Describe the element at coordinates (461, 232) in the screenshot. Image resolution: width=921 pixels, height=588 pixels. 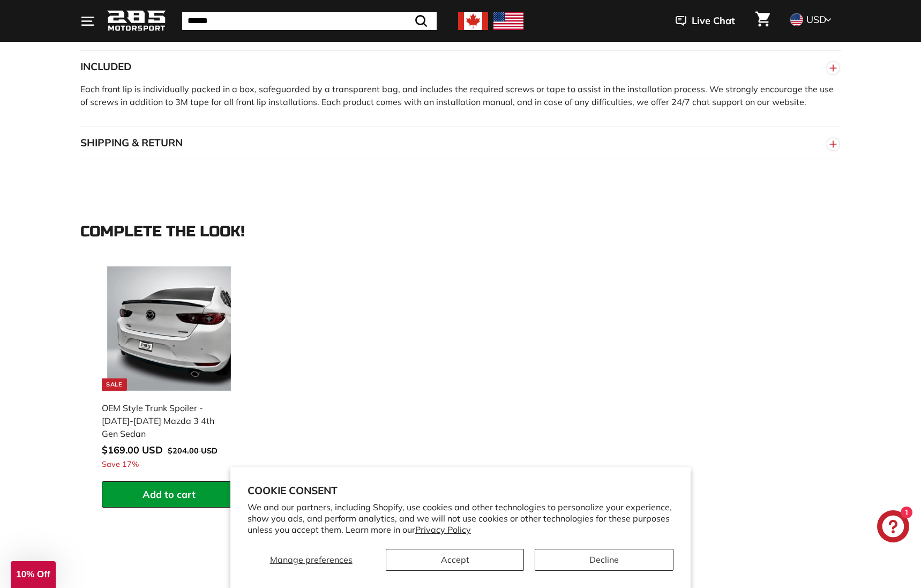
I see `div: Complete the look!` at that location.